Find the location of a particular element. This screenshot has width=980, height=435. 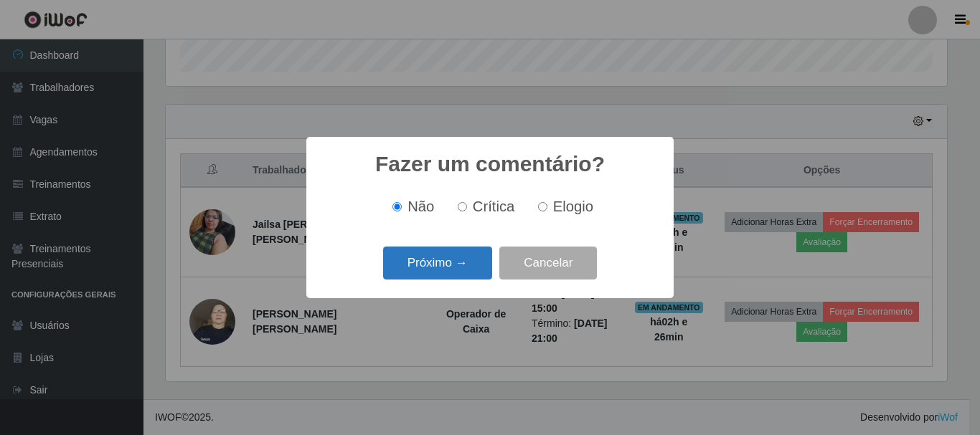

button: Próximo → is located at coordinates (437, 263).